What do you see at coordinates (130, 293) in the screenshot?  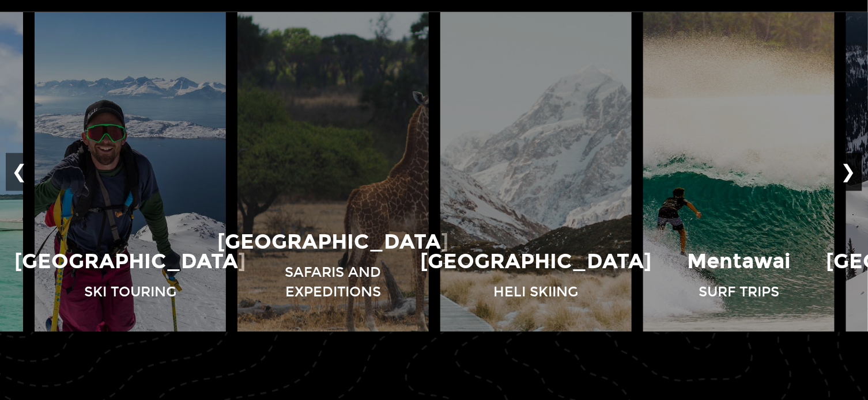 I see `p: Ski Touring` at bounding box center [130, 293].